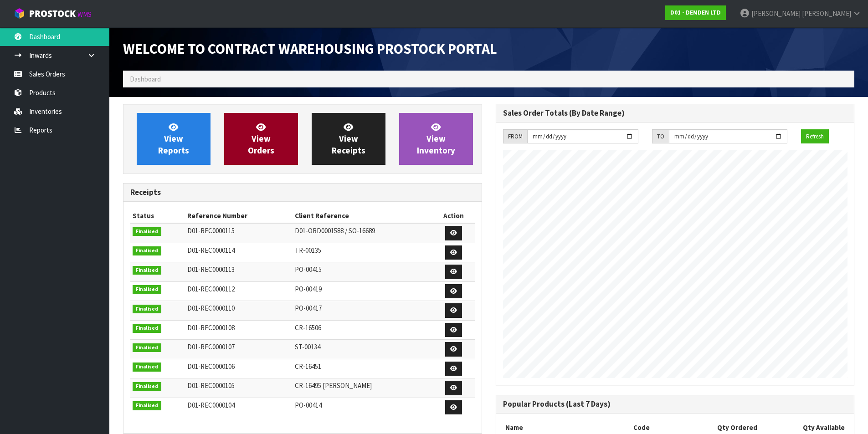 The height and width of the screenshot is (434, 868). What do you see at coordinates (454, 216) in the screenshot?
I see `th: Action` at bounding box center [454, 216].